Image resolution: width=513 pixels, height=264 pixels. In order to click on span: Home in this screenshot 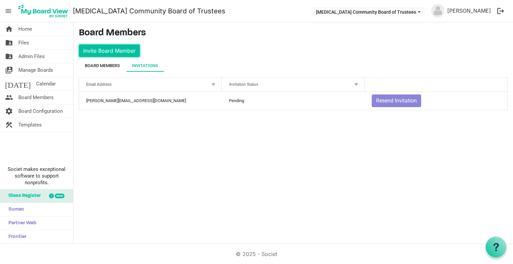, I will do `click(25, 29)`.